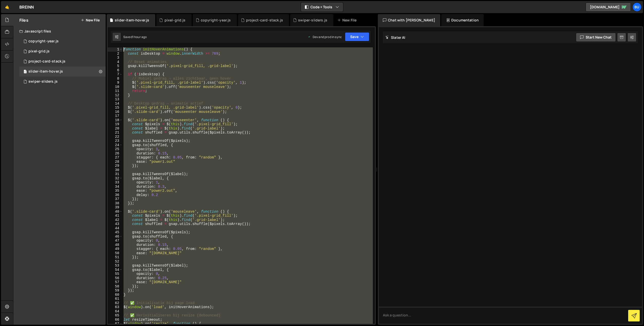  What do you see at coordinates (115, 299) in the screenshot?
I see `div: 61` at bounding box center [115, 299].